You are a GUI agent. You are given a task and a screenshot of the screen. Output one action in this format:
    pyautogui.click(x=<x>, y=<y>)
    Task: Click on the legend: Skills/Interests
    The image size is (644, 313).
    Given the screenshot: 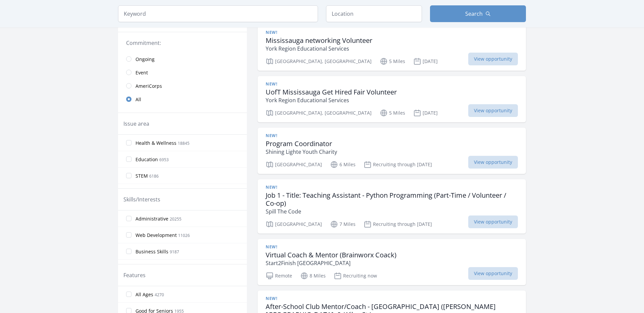 What is the action you would take?
    pyautogui.click(x=142, y=200)
    